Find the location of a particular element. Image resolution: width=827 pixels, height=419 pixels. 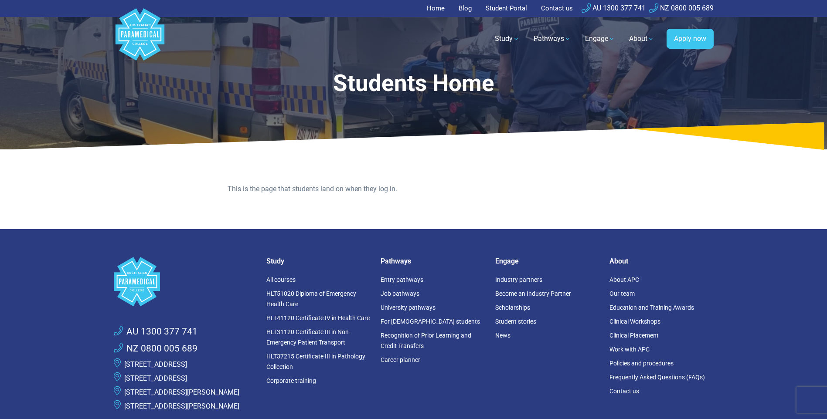

a: Frequently Asked Questions (FAQs) is located at coordinates (657, 378).